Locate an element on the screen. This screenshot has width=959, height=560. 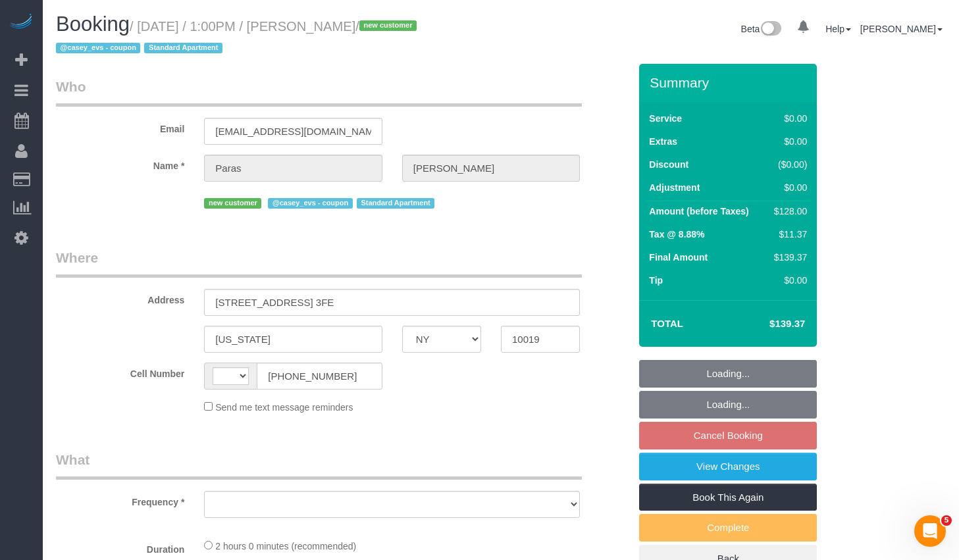
input: First Name is located at coordinates (293, 168).